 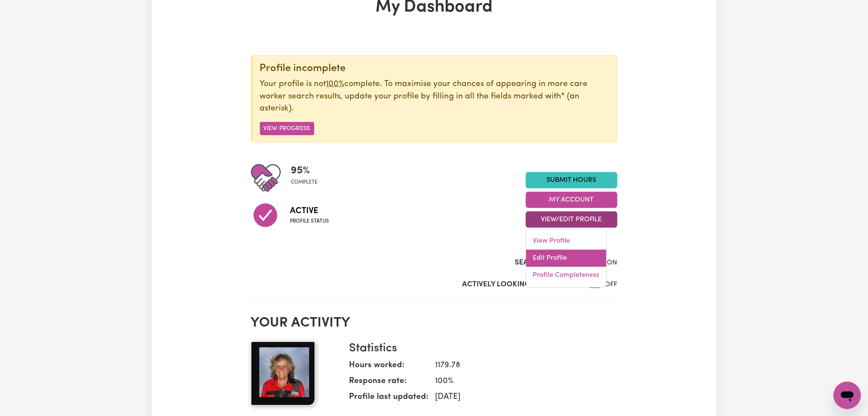 I want to click on button: My Account, so click(x=572, y=200).